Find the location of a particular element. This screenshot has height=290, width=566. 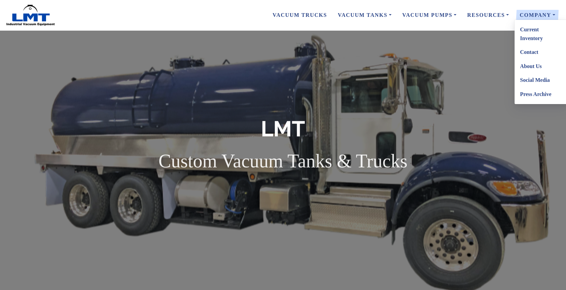

img: LMT is located at coordinates (31, 15).